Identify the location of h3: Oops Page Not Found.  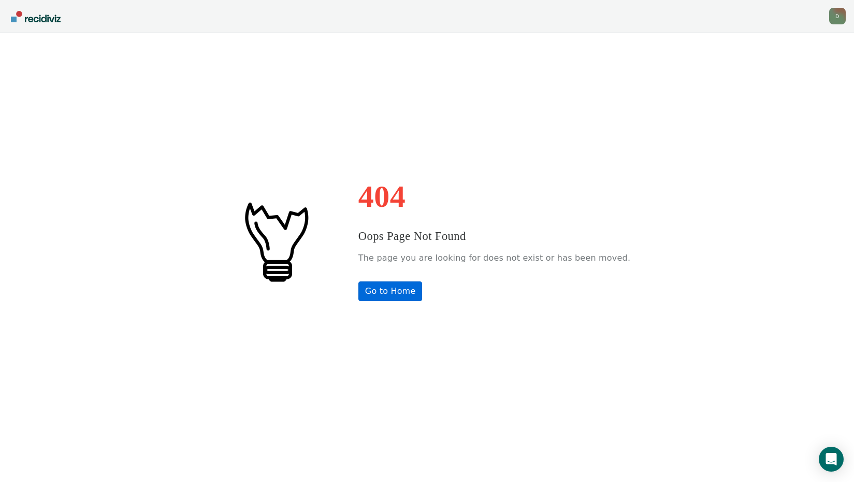
(494, 236).